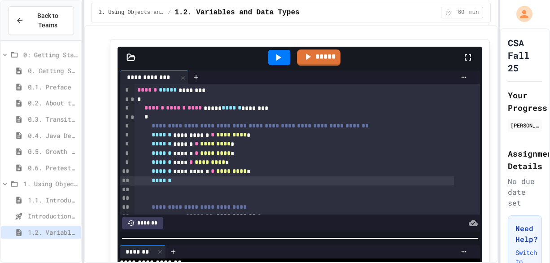 This screenshot has width=550, height=263. Describe the element at coordinates (48, 21) in the screenshot. I see `span: Back to Teams` at that location.